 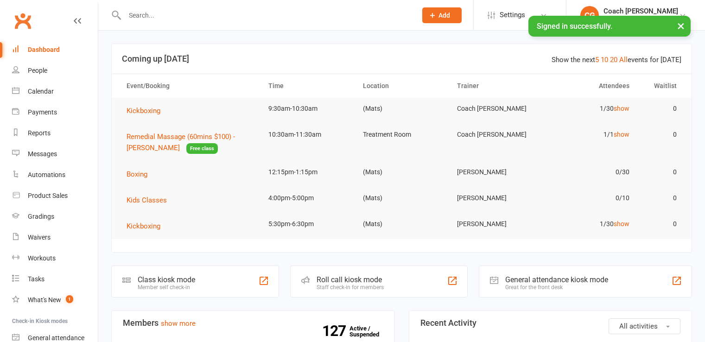 I want to click on div: Class kiosk mode, so click(x=166, y=279).